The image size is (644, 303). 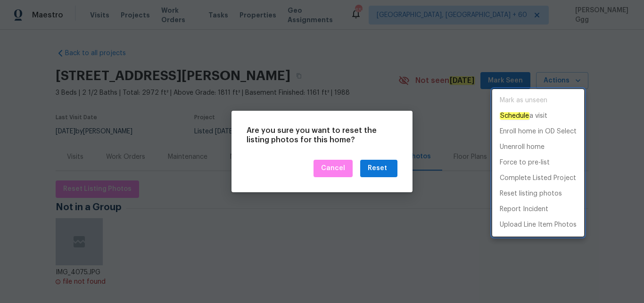 What do you see at coordinates (525, 163) in the screenshot?
I see `p: Force to pre-list` at bounding box center [525, 163].